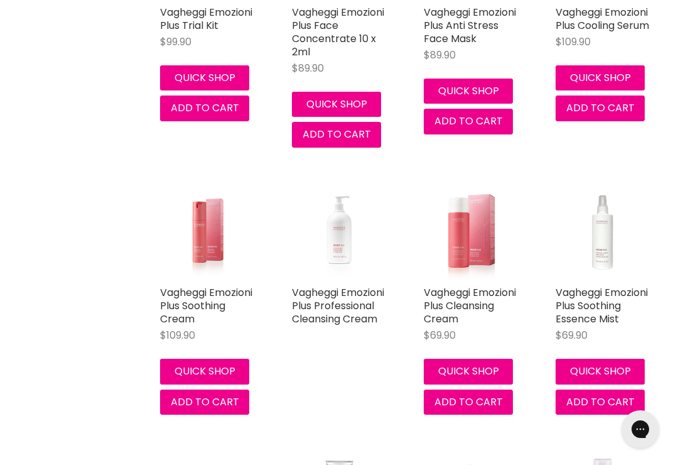 The width and height of the screenshot is (678, 465). What do you see at coordinates (176, 41) in the screenshot?
I see `span: $99.90` at bounding box center [176, 41].